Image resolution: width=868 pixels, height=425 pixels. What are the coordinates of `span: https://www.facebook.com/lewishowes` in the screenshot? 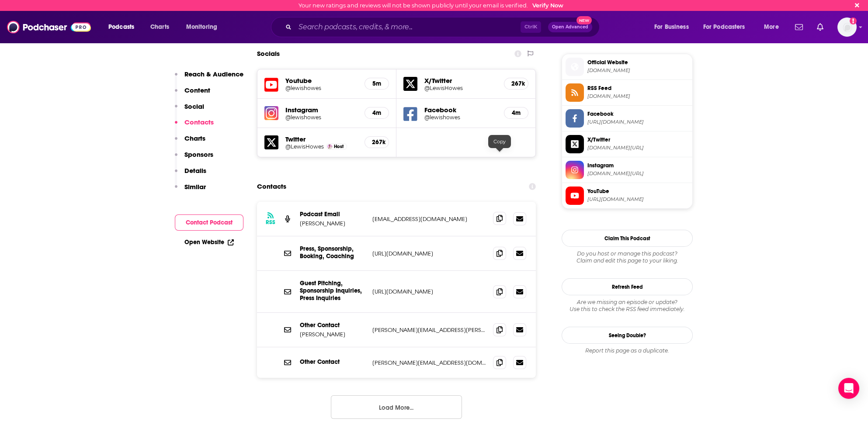 It's located at (638, 122).